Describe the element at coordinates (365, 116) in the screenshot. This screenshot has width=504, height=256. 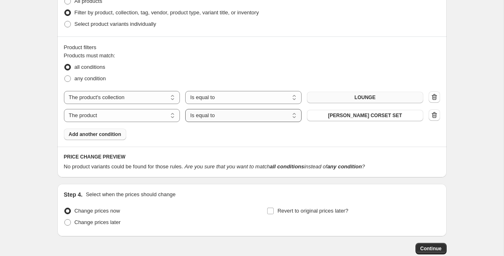
I see `button: ADELE LACE CORSET SET` at that location.